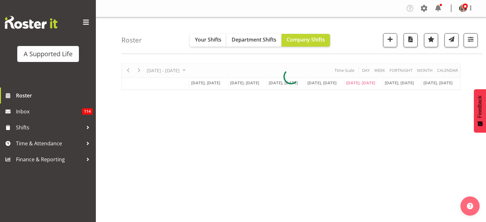 Image resolution: width=486 pixels, height=222 pixels. Describe the element at coordinates (451, 40) in the screenshot. I see `button: Send a list of all shifts for the selected filtered period to all rostered employees.` at that location.